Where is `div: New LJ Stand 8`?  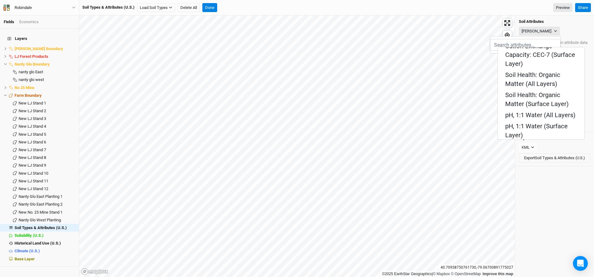 div: New LJ Stand 8 is located at coordinates (47, 158).